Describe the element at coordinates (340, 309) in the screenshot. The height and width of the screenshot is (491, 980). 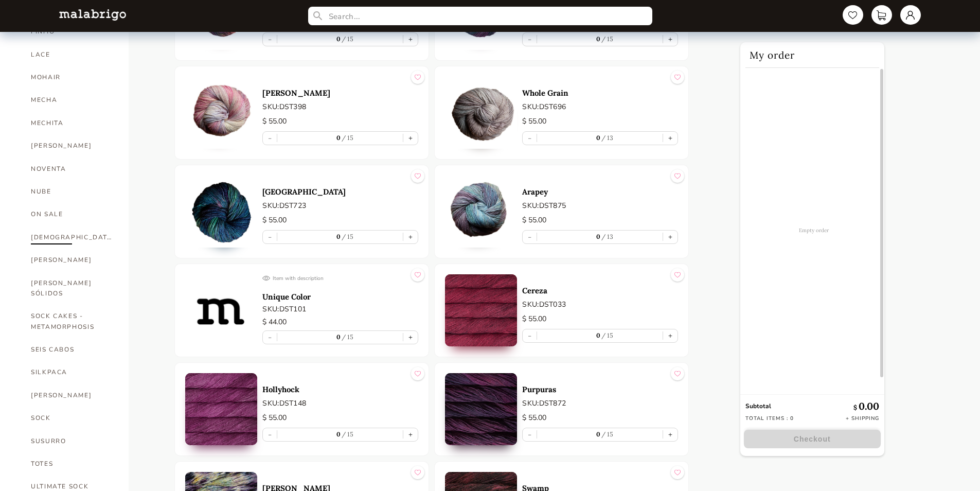
I see `p: SKU: DST101` at that location.